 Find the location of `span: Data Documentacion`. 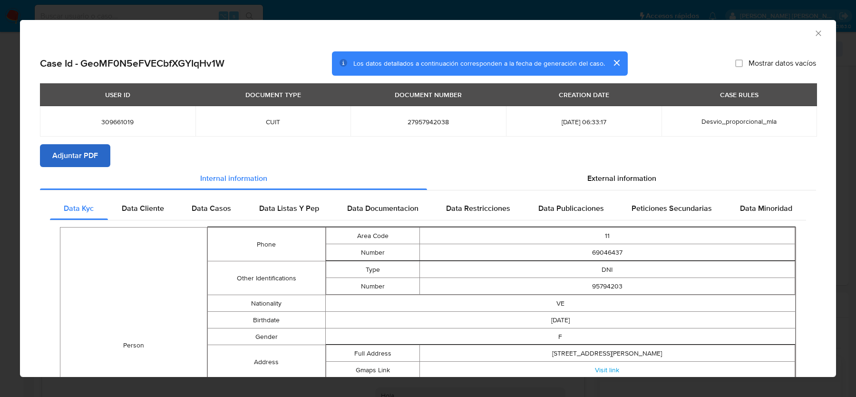

span: Data Documentacion is located at coordinates (383, 208).